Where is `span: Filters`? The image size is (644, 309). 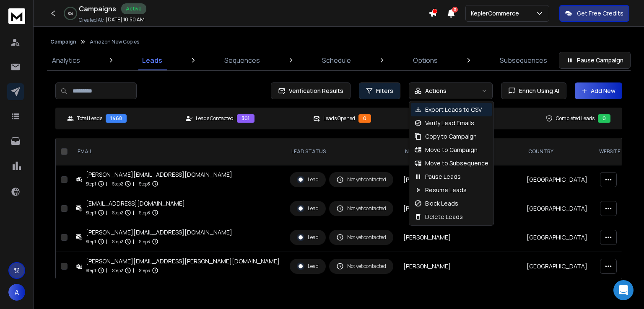
span: Filters is located at coordinates (385, 91).